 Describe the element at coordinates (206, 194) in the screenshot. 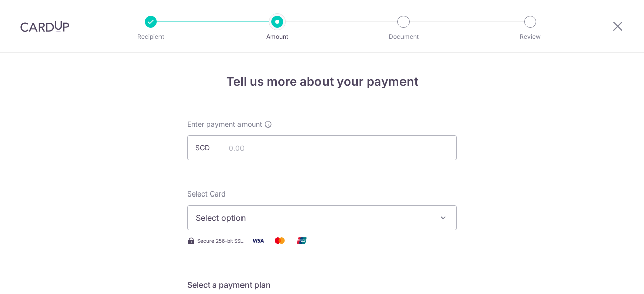

I see `span: translation missing: en.payables.payment_networks.credit_card.summary.labels.select_card` at that location.